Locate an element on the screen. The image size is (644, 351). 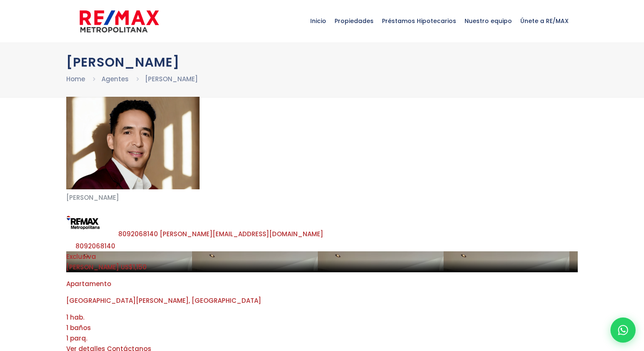
img: Icono Whatsapp is located at coordinates (71, 244).